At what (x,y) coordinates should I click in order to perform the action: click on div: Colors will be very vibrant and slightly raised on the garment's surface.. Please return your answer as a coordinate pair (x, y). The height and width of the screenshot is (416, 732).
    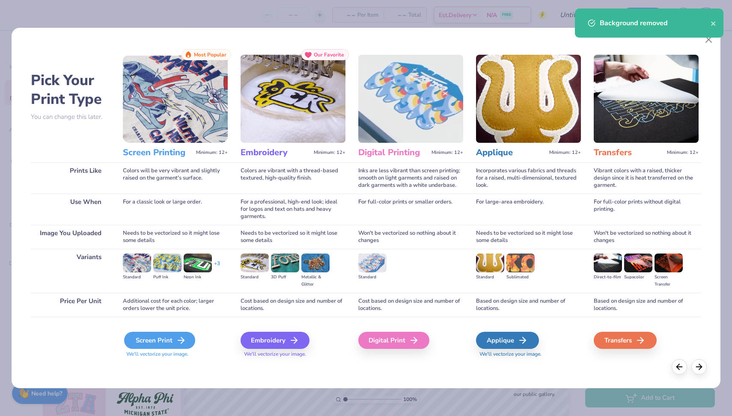
    Looking at the image, I should click on (175, 178).